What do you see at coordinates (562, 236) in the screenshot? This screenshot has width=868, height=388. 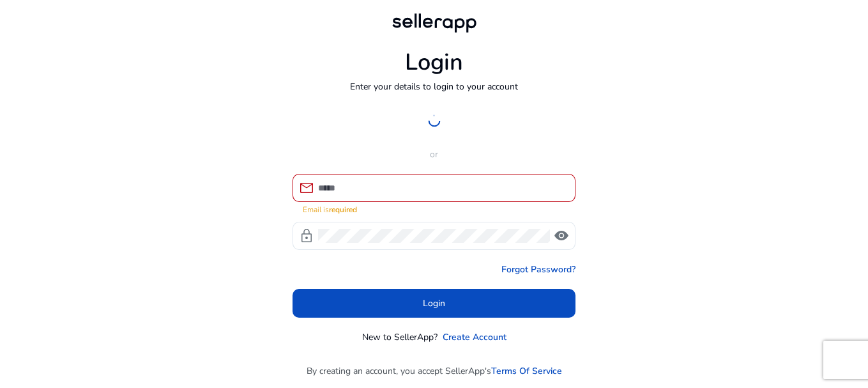 I see `span: visibility` at bounding box center [562, 236].